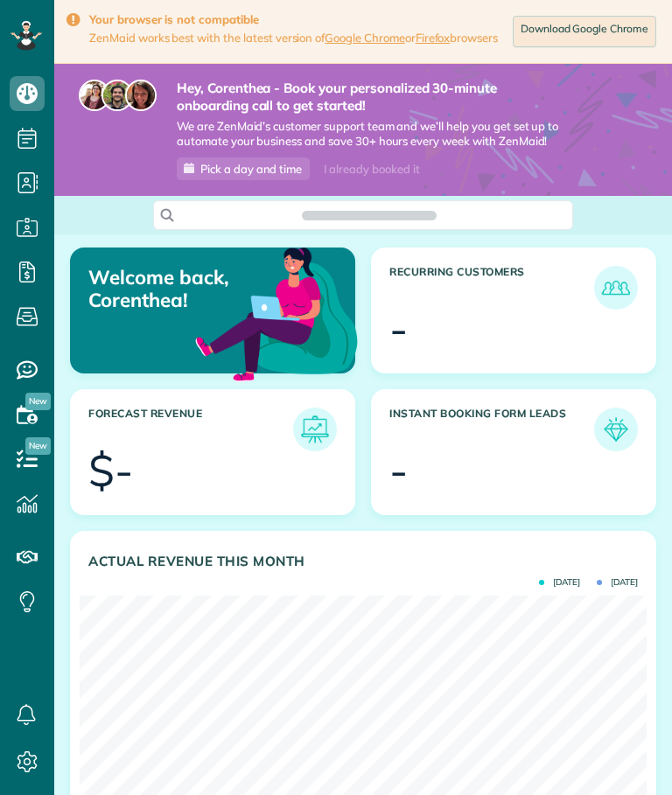  I want to click on span: Search ZenMaid…, so click(369, 216).